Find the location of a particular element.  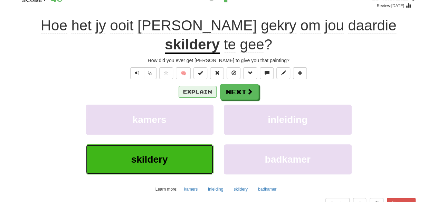

span: jy is located at coordinates (101, 26).